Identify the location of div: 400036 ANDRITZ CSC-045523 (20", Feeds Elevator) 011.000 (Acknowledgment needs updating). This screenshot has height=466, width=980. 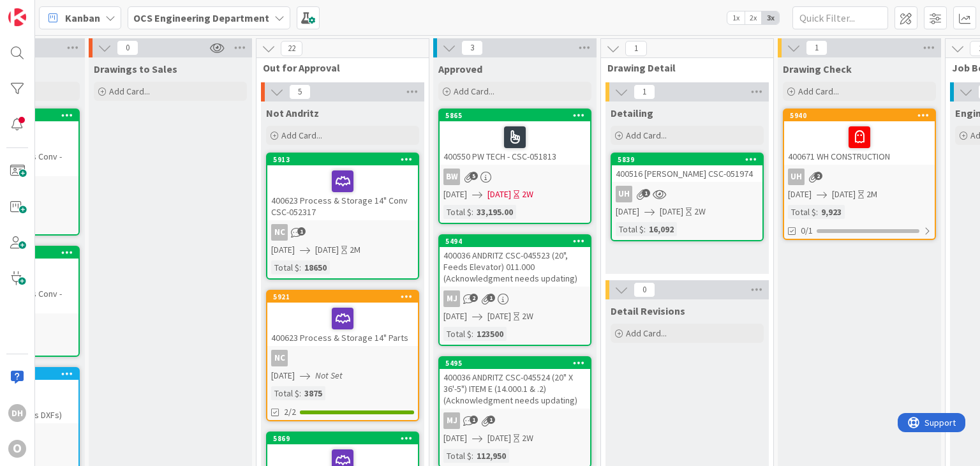
(515, 267).